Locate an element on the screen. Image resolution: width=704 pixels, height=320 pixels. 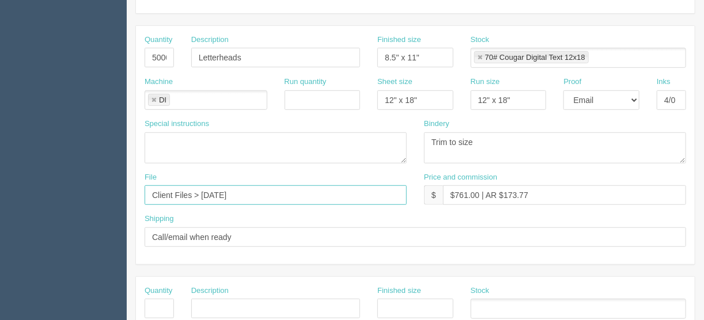
label: Run size is located at coordinates (485, 82).